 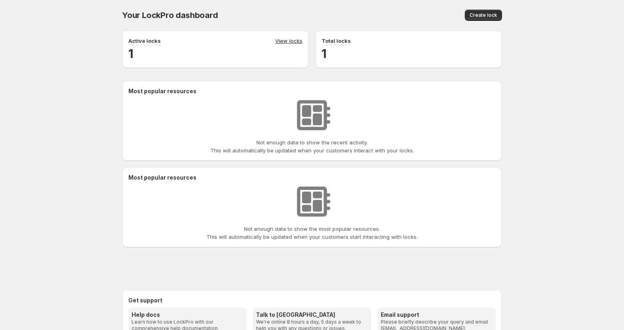 I want to click on h3: Email support, so click(x=436, y=315).